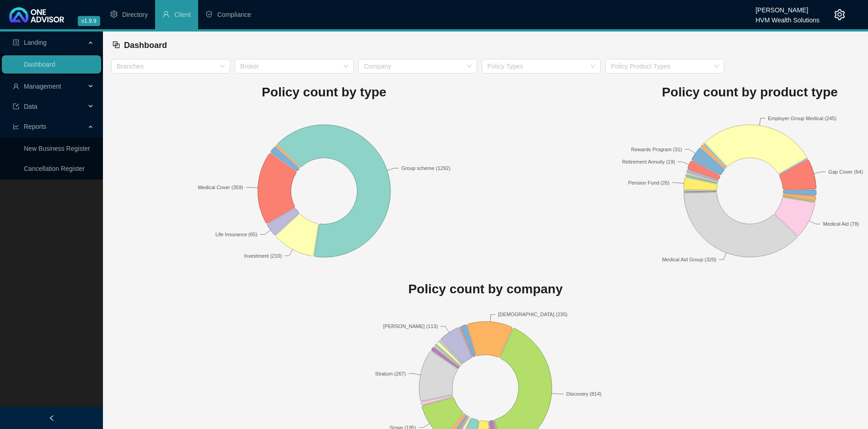  I want to click on text: Group scheme (1292), so click(425, 168).